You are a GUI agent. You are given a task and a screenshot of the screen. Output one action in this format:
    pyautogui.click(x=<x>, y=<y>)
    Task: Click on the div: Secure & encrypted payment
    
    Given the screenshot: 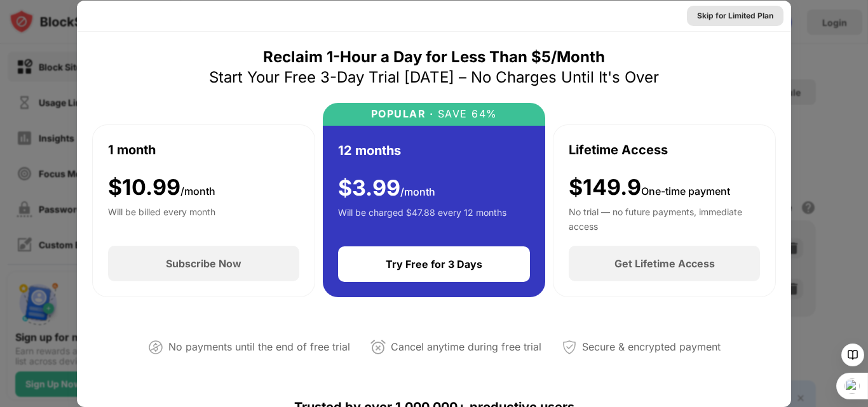 What is the action you would take?
    pyautogui.click(x=652, y=347)
    